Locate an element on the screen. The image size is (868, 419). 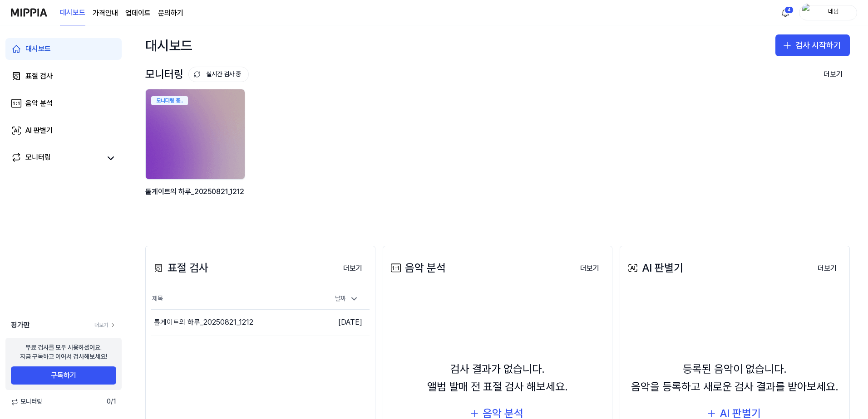
div: 등록된 음악이 없습니다. 음악을 등록하고 새로운 검사 결과를 받아보세요. is located at coordinates (734, 378).